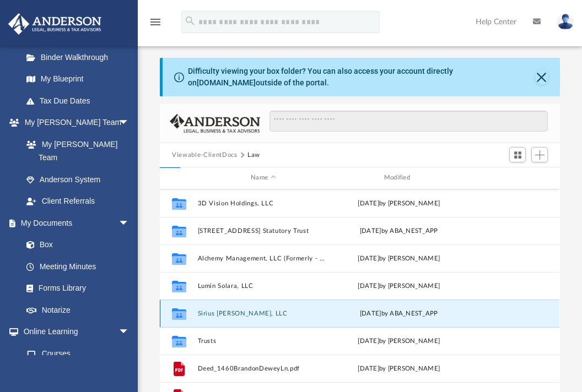  What do you see at coordinates (542, 77) in the screenshot?
I see `button: Close` at bounding box center [542, 77].